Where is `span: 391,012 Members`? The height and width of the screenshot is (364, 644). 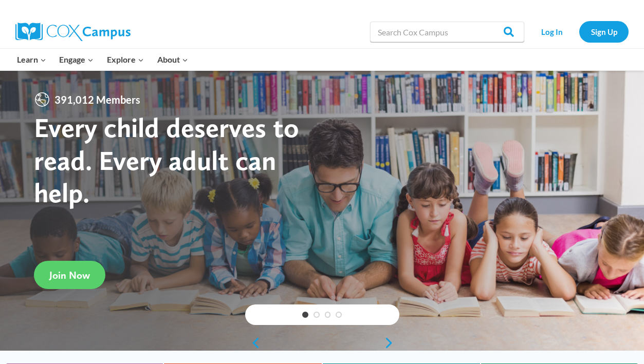 span: 391,012 Members is located at coordinates (97, 100).